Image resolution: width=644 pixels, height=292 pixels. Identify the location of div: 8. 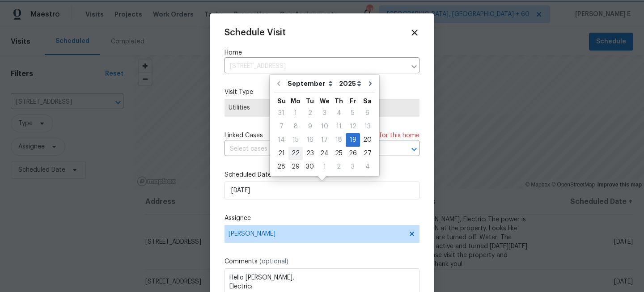
(296, 126).